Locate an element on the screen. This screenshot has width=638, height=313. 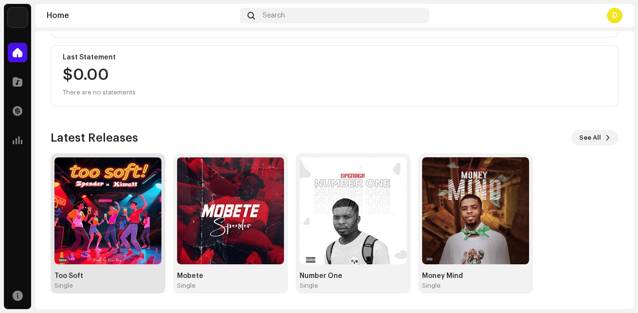
div: D is located at coordinates (615, 16).